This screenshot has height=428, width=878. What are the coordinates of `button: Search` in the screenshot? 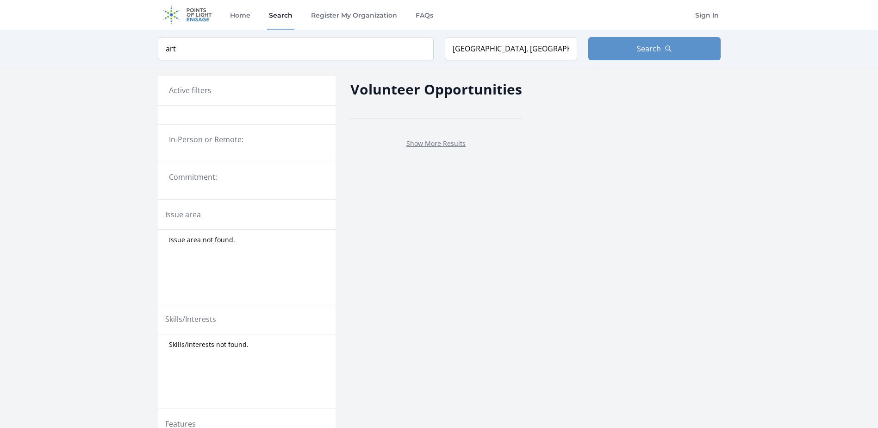 It's located at (654, 49).